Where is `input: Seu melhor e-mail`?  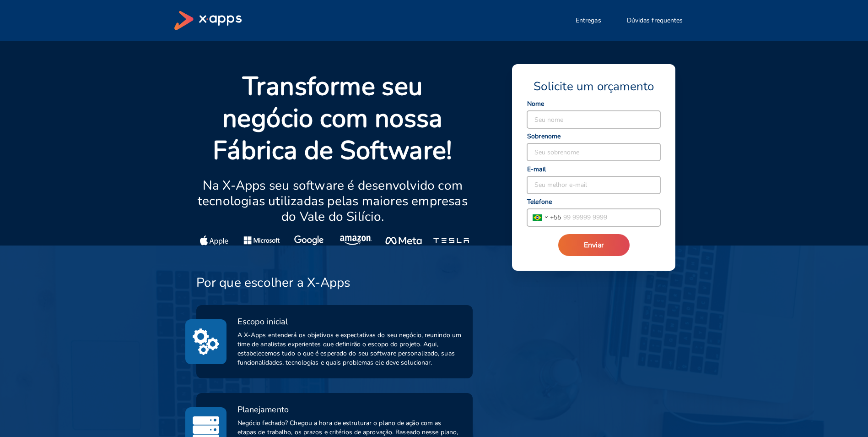
input: Seu melhor e-mail is located at coordinates (594, 185).